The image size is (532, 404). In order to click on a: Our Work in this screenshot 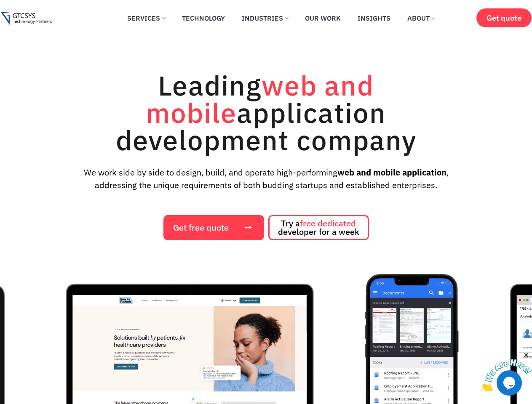, I will do `click(323, 18)`.